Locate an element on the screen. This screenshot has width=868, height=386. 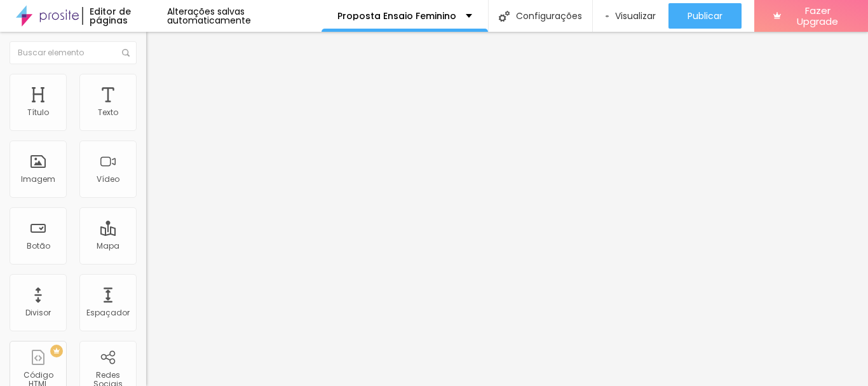
div: Divisor is located at coordinates (38, 313).